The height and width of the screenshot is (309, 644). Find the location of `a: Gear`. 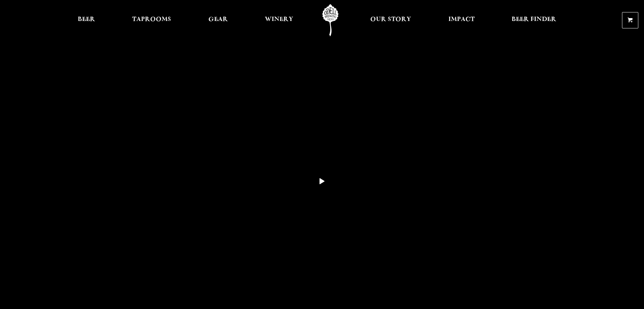

a: Gear is located at coordinates (218, 20).